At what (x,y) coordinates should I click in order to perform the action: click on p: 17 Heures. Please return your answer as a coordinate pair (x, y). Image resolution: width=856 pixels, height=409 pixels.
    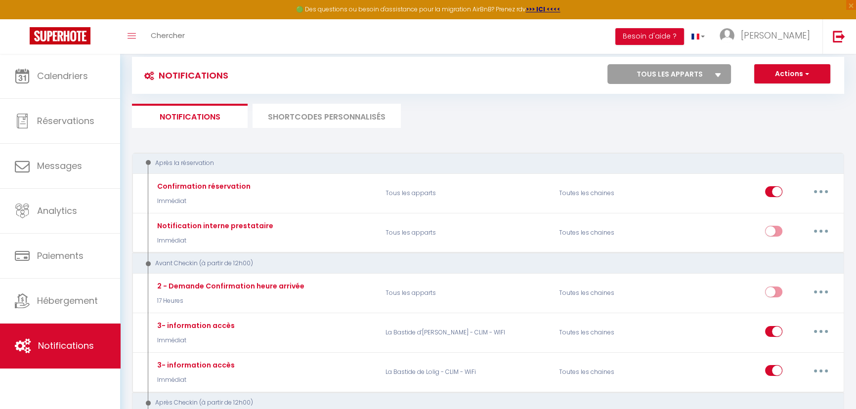
    Looking at the image, I should click on (229, 301).